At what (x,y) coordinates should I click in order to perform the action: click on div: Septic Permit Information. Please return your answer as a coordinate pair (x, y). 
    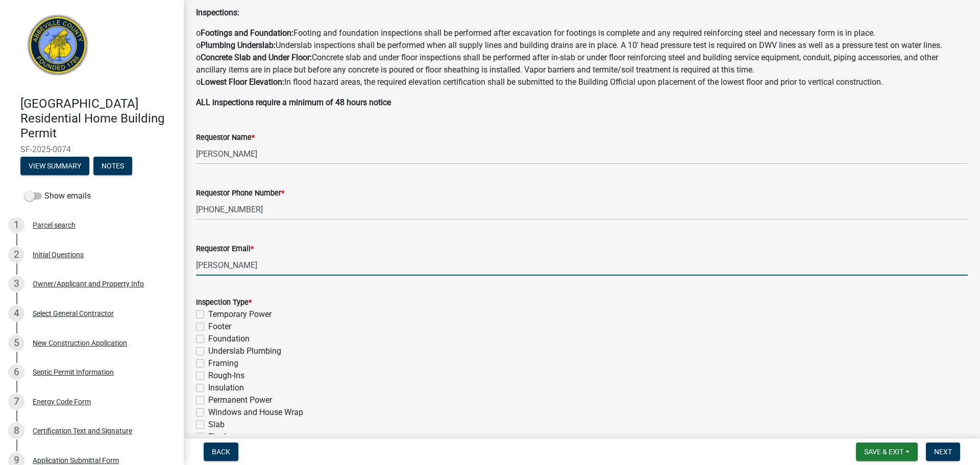
    Looking at the image, I should click on (73, 372).